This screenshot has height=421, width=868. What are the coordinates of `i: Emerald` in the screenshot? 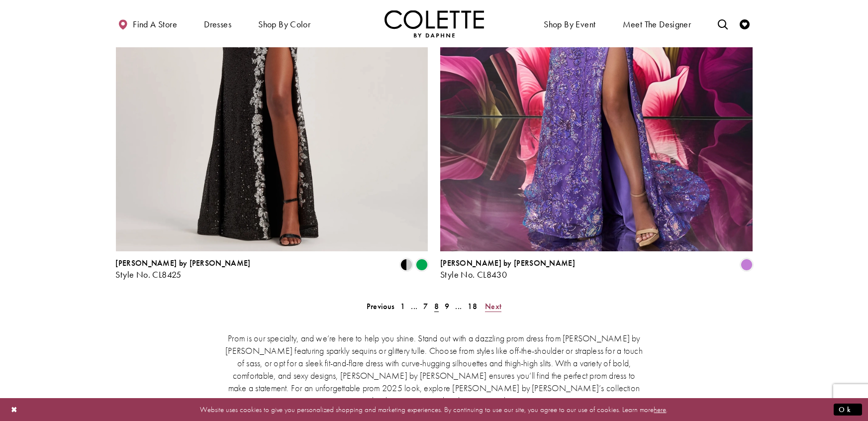 It's located at (422, 265).